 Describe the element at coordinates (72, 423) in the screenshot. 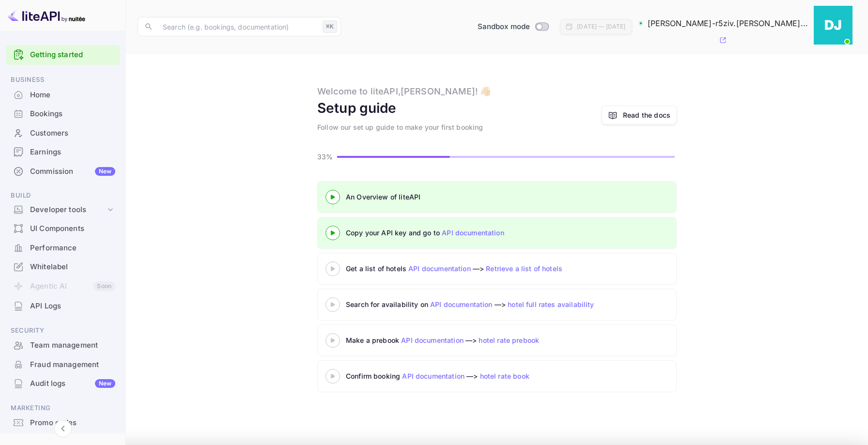

I see `div: Promo codes` at that location.